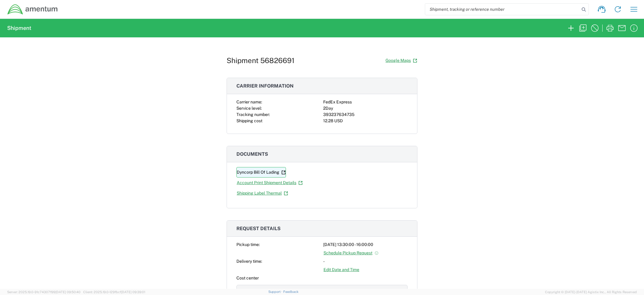 This screenshot has height=295, width=644. Describe the element at coordinates (365, 121) in the screenshot. I see `div: 12.28 USD` at that location.